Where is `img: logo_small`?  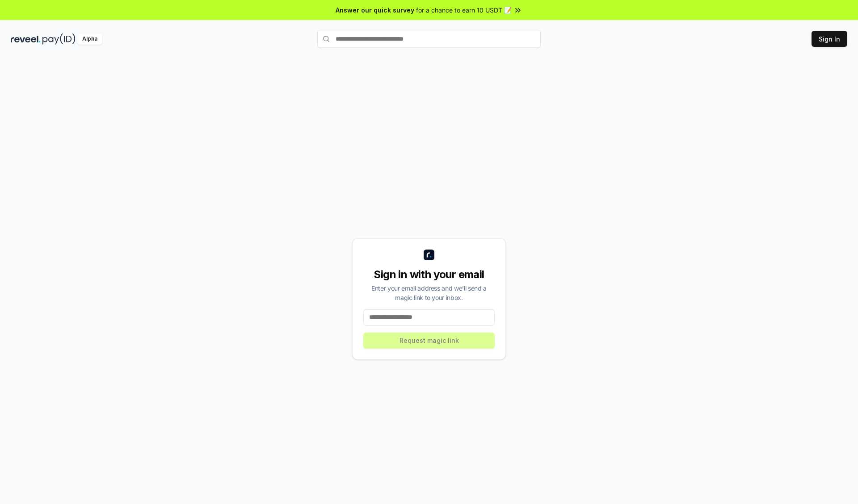 img: logo_small is located at coordinates (429, 255).